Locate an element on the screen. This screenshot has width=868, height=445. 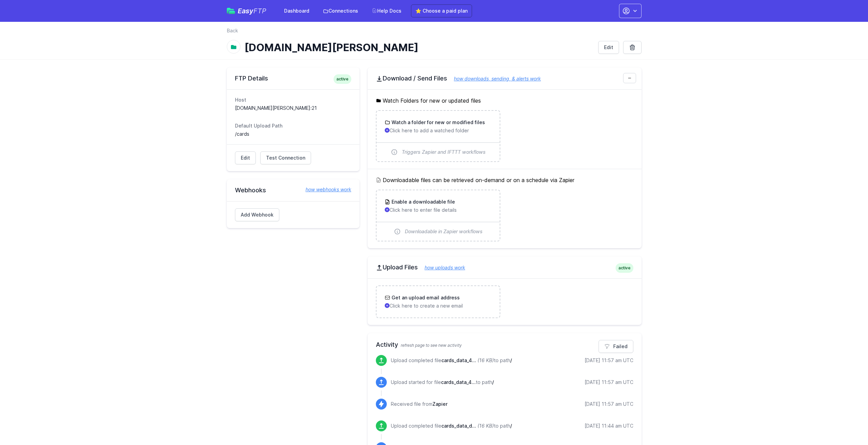
a: Dashboard is located at coordinates (296, 11).